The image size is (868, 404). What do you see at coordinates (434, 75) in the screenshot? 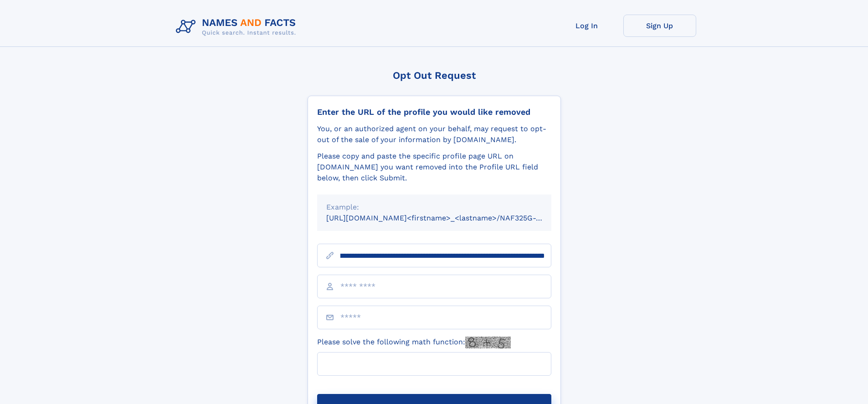
I see `div: Opt Out Request` at bounding box center [434, 75].